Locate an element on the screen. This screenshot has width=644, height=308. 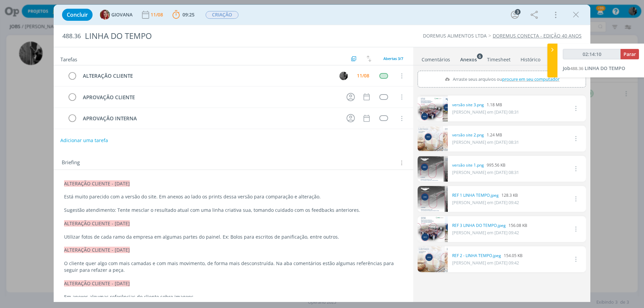
span: GIOVANA is located at coordinates (122, 15).